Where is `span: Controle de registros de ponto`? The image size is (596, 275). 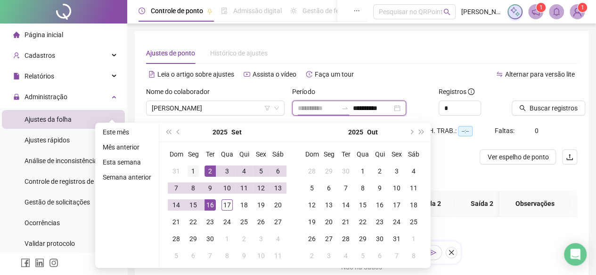 span: Controle de registros de ponto is located at coordinates (68, 182).